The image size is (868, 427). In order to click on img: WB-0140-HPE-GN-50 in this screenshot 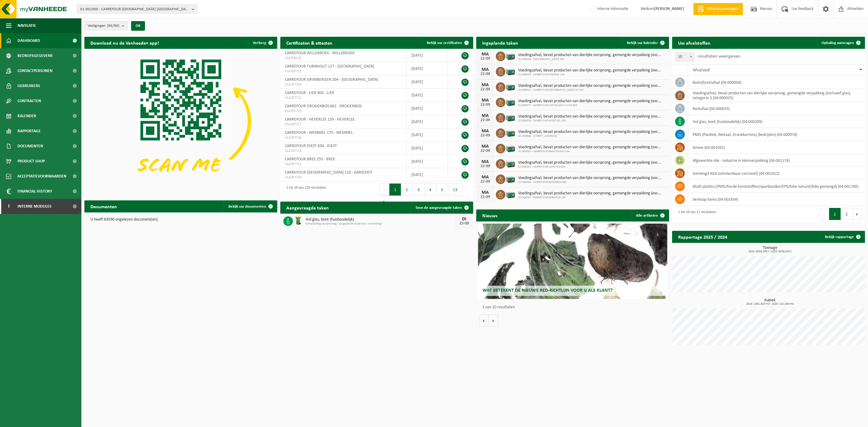, I will do `click(298, 221)`.